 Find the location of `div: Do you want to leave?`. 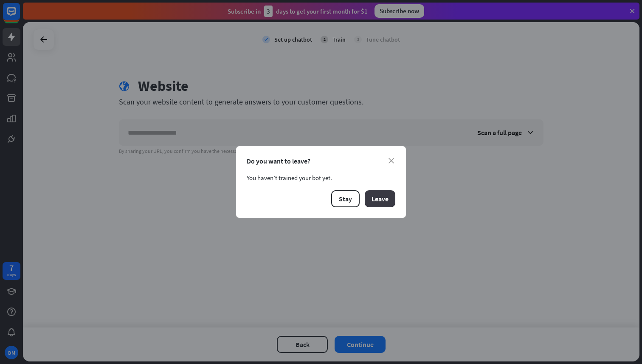

div: Do you want to leave? is located at coordinates (321, 161).